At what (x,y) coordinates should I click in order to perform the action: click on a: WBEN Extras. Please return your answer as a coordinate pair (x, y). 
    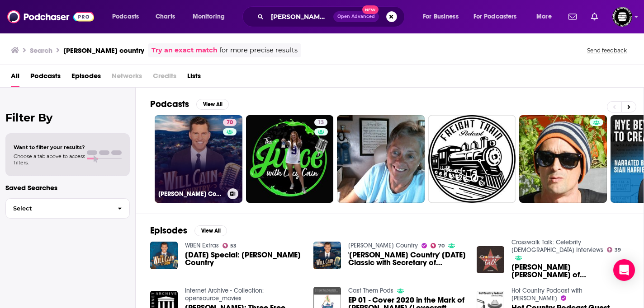
    Looking at the image, I should click on (202, 245).